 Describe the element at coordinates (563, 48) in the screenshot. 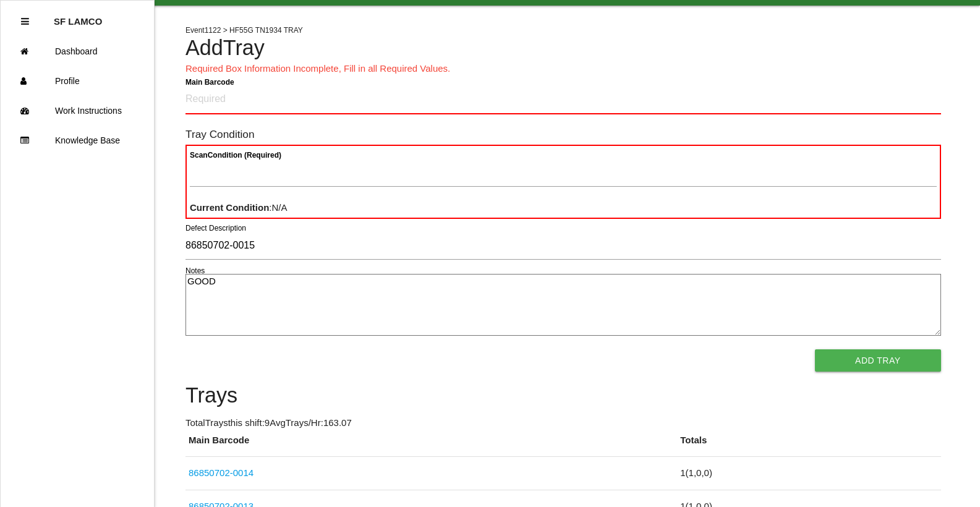

I see `h4: Add Tray` at that location.